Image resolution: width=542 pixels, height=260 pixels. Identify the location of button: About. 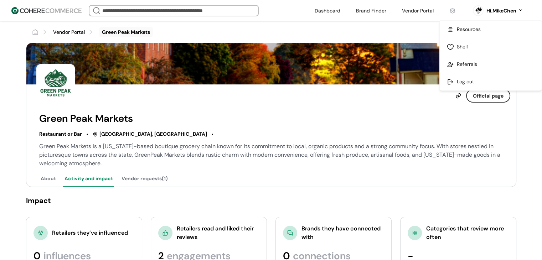
(48, 179).